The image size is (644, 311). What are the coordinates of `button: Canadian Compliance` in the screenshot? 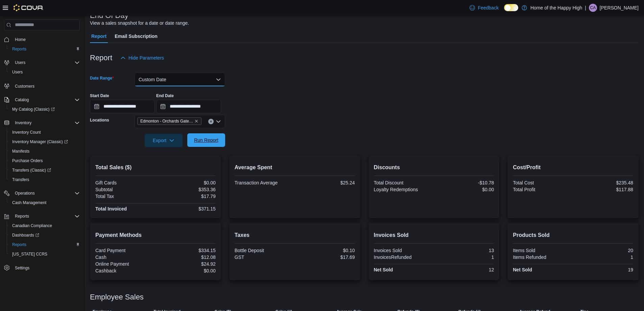 It's located at (44, 226).